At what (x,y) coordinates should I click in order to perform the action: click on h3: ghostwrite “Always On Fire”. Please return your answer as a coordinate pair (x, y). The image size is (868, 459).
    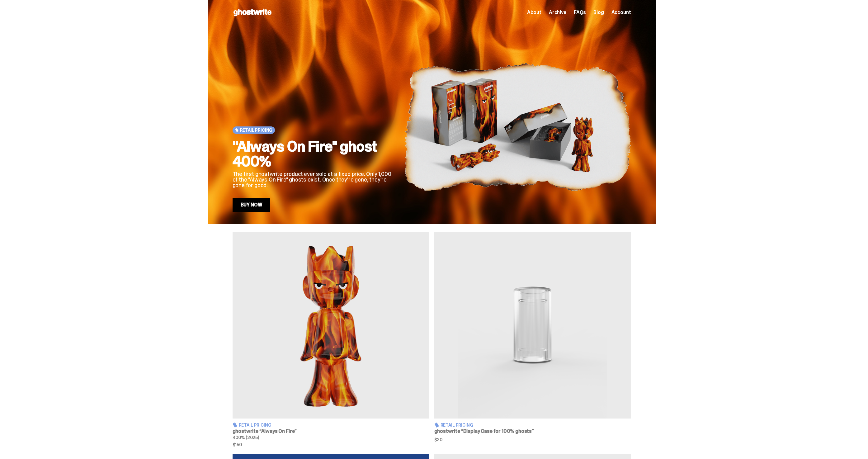
    Looking at the image, I should click on (331, 431).